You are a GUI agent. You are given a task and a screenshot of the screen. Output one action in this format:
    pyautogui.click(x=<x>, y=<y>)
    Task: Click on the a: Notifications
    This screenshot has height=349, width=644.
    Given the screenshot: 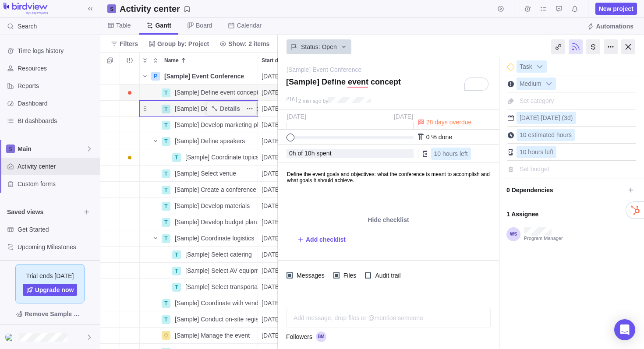 What is the action you would take?
    pyautogui.click(x=575, y=10)
    